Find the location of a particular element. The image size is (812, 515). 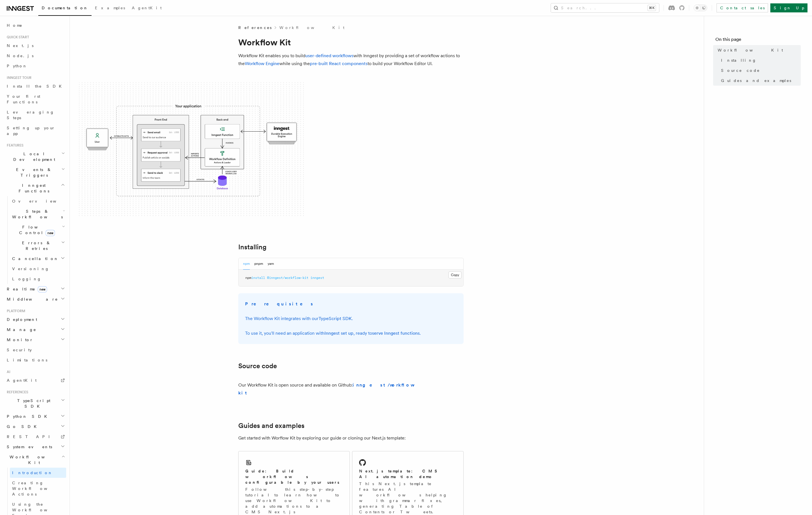

span: Errors & Retries is located at coordinates (35, 245).